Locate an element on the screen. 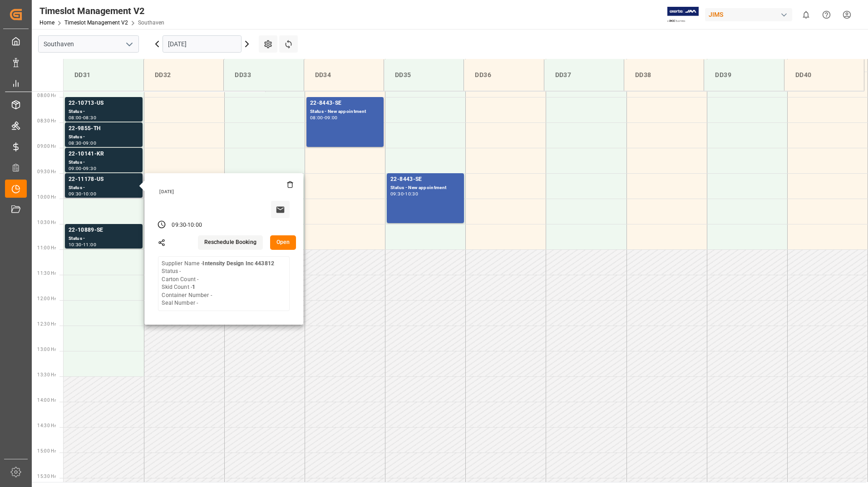  button: show 0 new notifications is located at coordinates (806, 14).